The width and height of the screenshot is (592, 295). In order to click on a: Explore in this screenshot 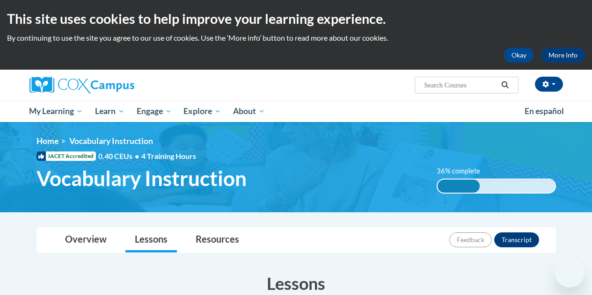, I will do `click(202, 111)`.